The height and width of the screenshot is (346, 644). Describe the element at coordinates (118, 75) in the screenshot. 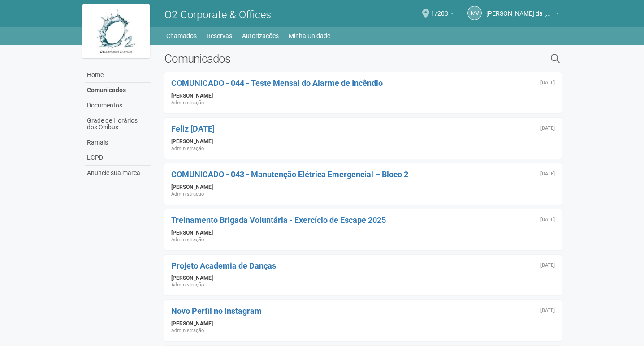

I see `a: Home` at that location.